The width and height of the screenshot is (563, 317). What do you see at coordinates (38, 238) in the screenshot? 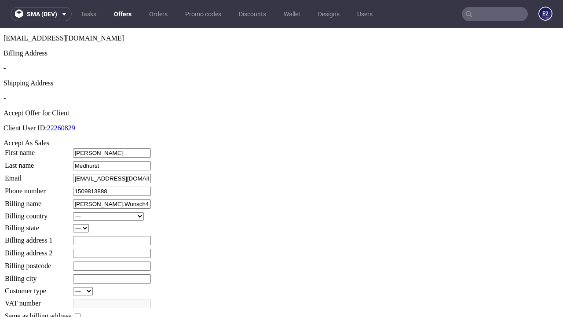
I see `td: Billing postcode` at bounding box center [38, 238].